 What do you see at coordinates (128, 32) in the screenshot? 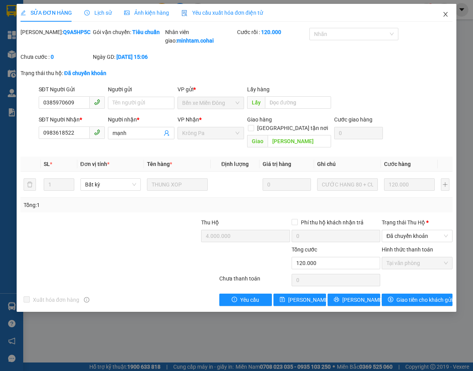
I see `div: Gói vận chuyển:` at bounding box center [128, 32].